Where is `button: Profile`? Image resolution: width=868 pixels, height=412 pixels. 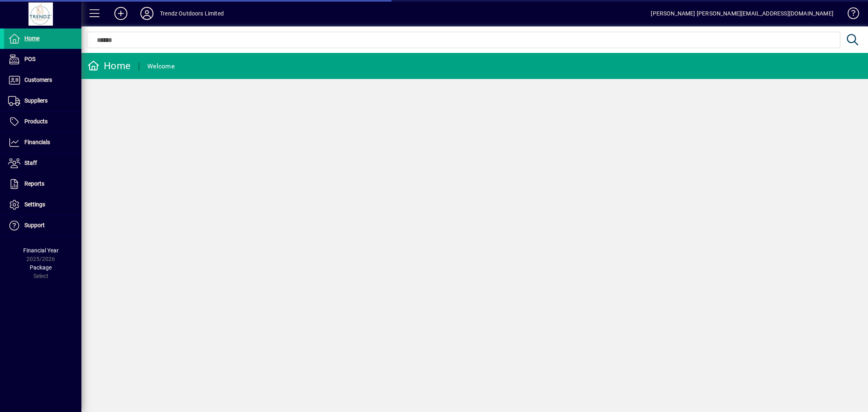
button: Profile is located at coordinates (147, 13).